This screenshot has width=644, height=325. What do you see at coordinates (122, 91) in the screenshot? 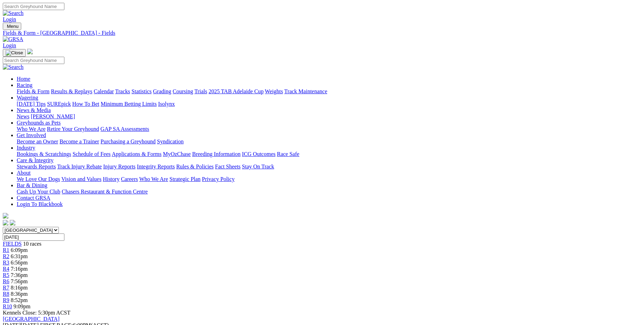
I see `a: Tracks` at bounding box center [122, 91].